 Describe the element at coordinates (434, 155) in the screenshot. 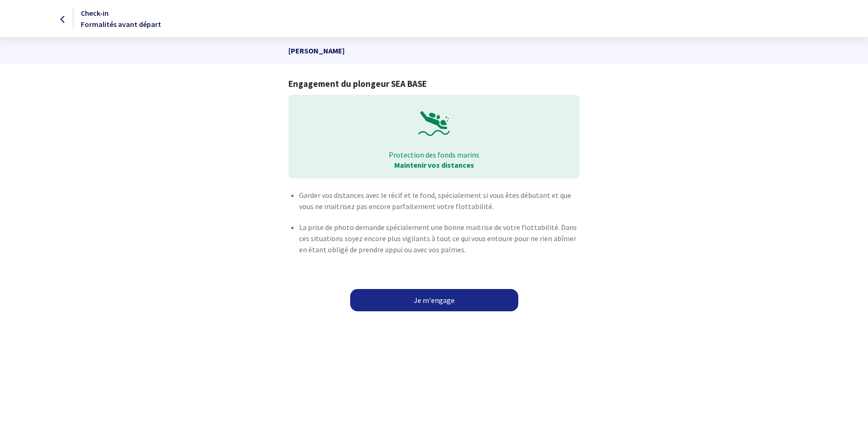

I see `p: Protection des fonds marins` at that location.